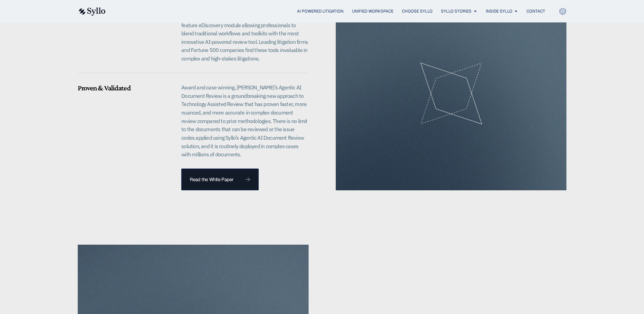  Describe the element at coordinates (320, 11) in the screenshot. I see `a: AI Powered Litigation` at that location.